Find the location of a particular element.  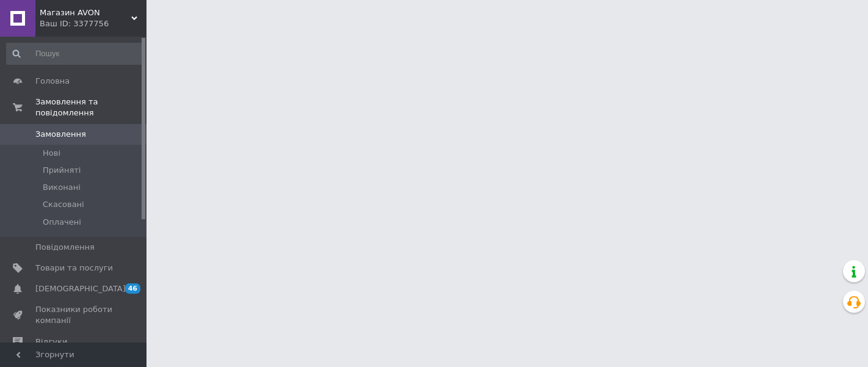

span: Замовлення та повідомлення is located at coordinates (91, 107).